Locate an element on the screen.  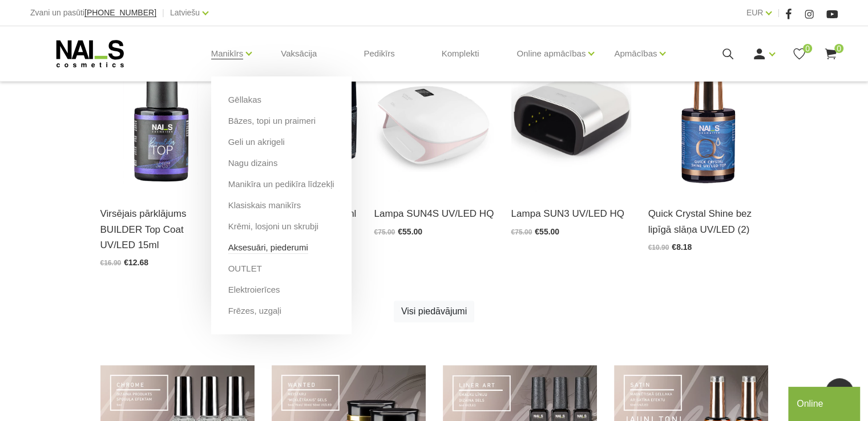
a: Online apmācības is located at coordinates (551, 54).